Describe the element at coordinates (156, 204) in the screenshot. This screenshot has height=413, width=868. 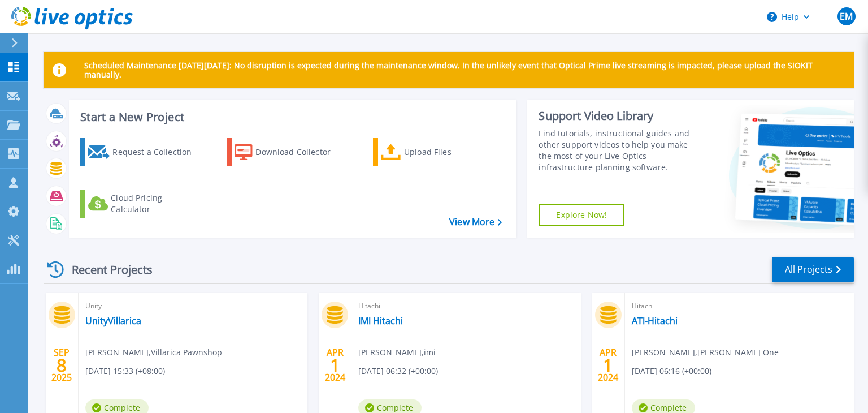
I see `div: Cloud Pricing Calculator` at that location.